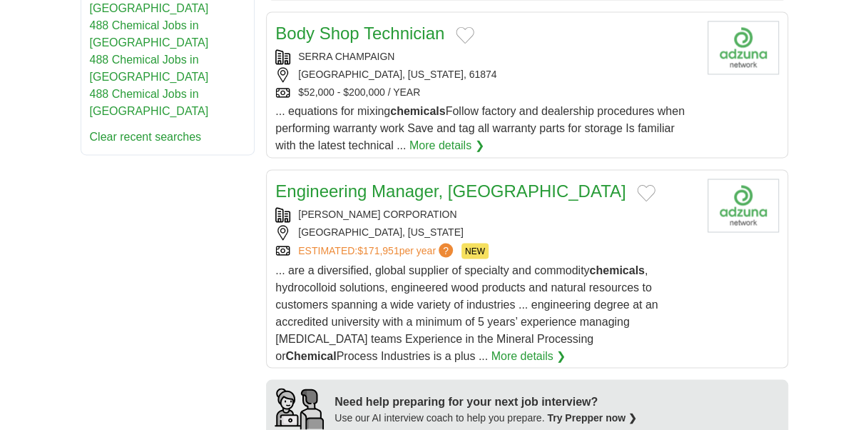  What do you see at coordinates (480, 128) in the screenshot?
I see `span: ... equations for mixing Follow factory and dealership procedures when performing warranty work S...` at bounding box center [480, 128].